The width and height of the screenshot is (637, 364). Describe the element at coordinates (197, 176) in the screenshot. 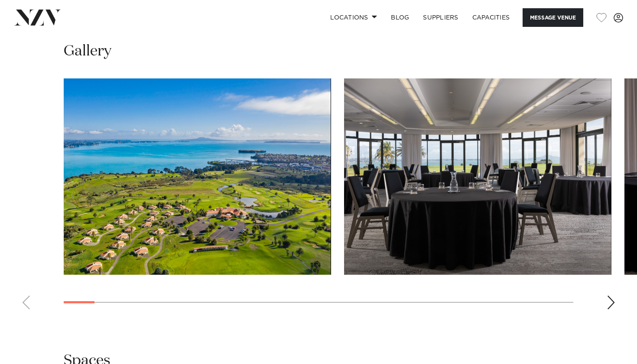

I see `swiper-slide: 1 / 30` at that location.